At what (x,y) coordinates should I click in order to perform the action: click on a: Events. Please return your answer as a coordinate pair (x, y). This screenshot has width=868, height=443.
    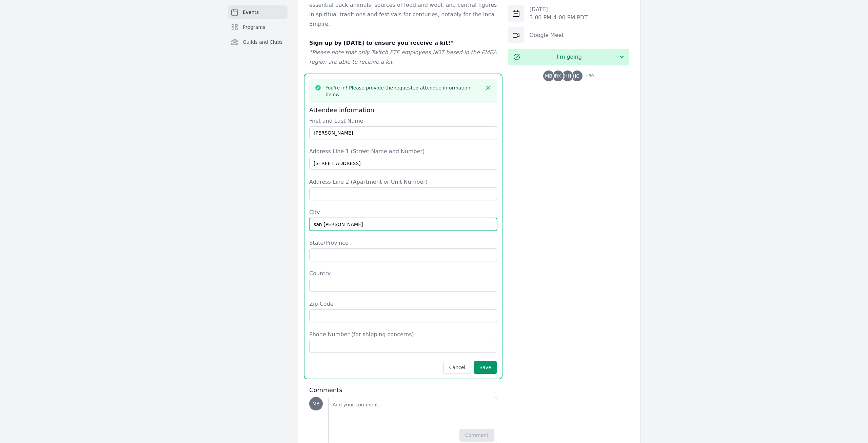
    Looking at the image, I should click on (258, 12).